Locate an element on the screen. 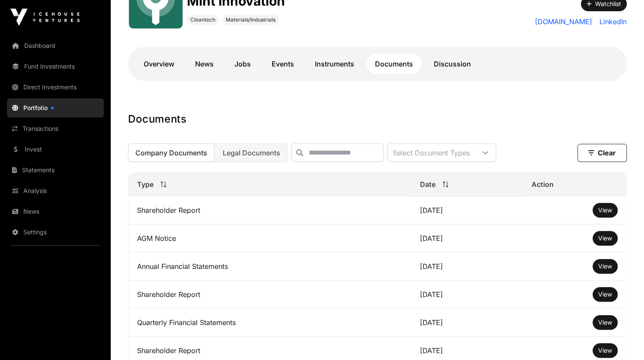 The width and height of the screenshot is (644, 360). a: Documents is located at coordinates (394, 64).